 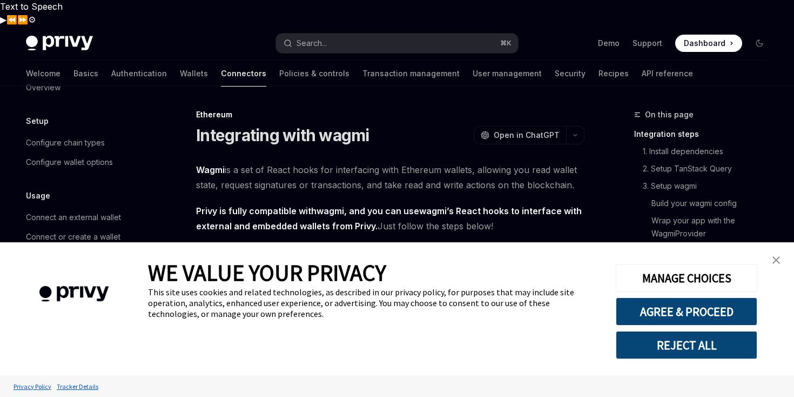 What do you see at coordinates (65, 143) in the screenshot?
I see `div: Configure chain types` at bounding box center [65, 143].